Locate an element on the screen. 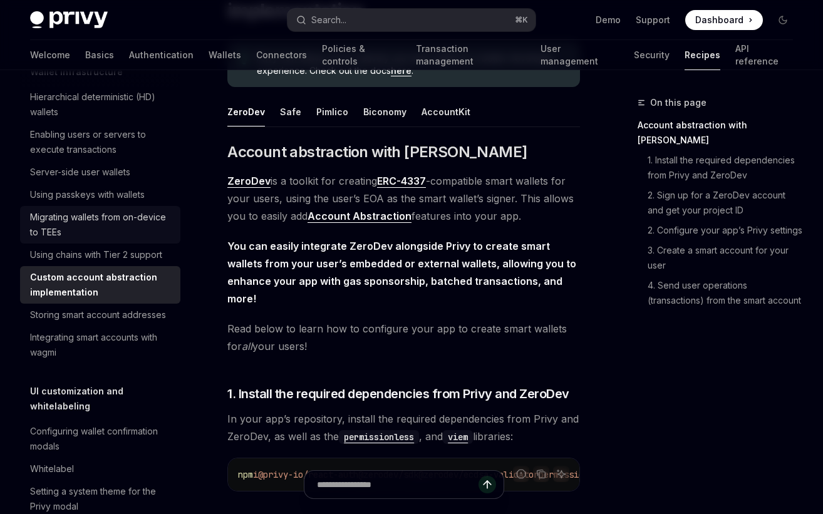  div: Using passkeys with wallets is located at coordinates (87, 195).